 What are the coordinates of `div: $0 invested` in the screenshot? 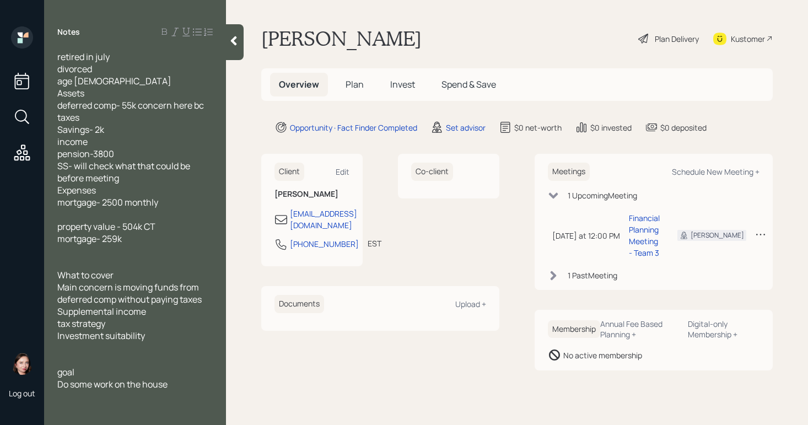 It's located at (611, 127).